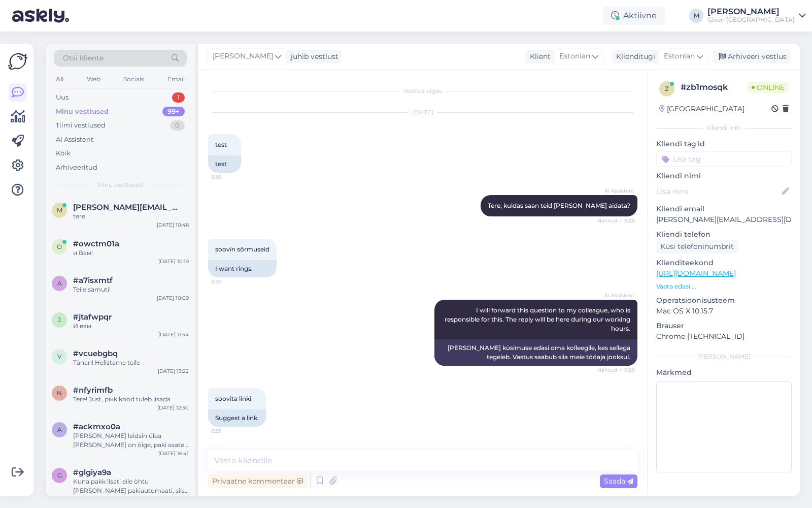 The width and height of the screenshot is (812, 508). What do you see at coordinates (131, 290) in the screenshot?
I see `div: Teile samuti!` at bounding box center [131, 290].